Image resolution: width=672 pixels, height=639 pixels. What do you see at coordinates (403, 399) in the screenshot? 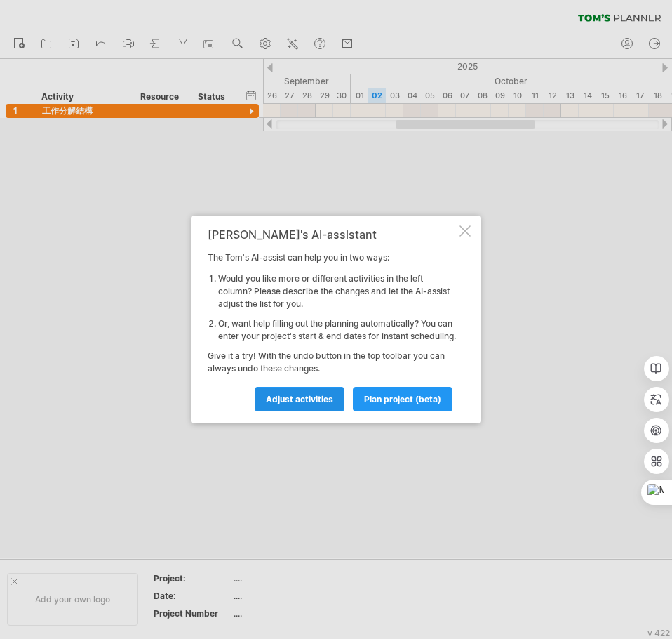
I see `span: plan project (beta)` at bounding box center [403, 399].